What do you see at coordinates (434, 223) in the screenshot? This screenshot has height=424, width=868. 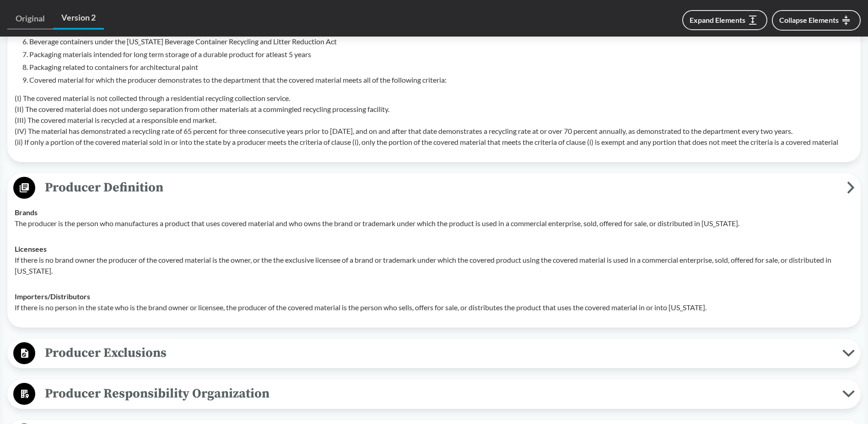 I see `p: The producer is the person who manufactures a product that uses covered material and who owns the...` at bounding box center [434, 223].